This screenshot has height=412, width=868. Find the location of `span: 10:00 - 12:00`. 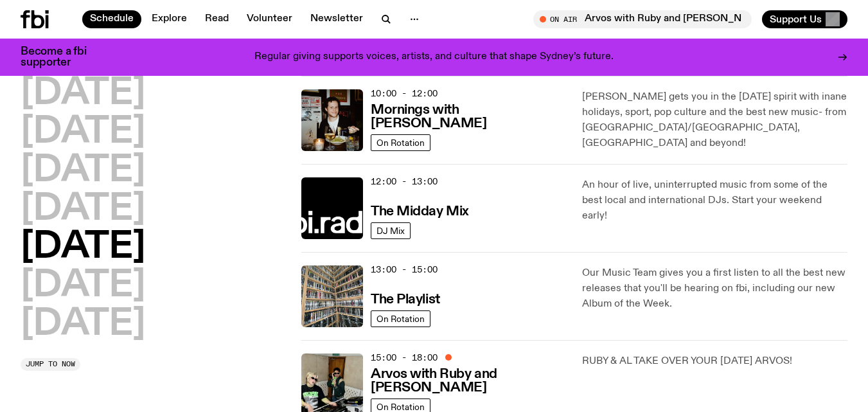

span: 10:00 - 12:00 is located at coordinates (404, 93).